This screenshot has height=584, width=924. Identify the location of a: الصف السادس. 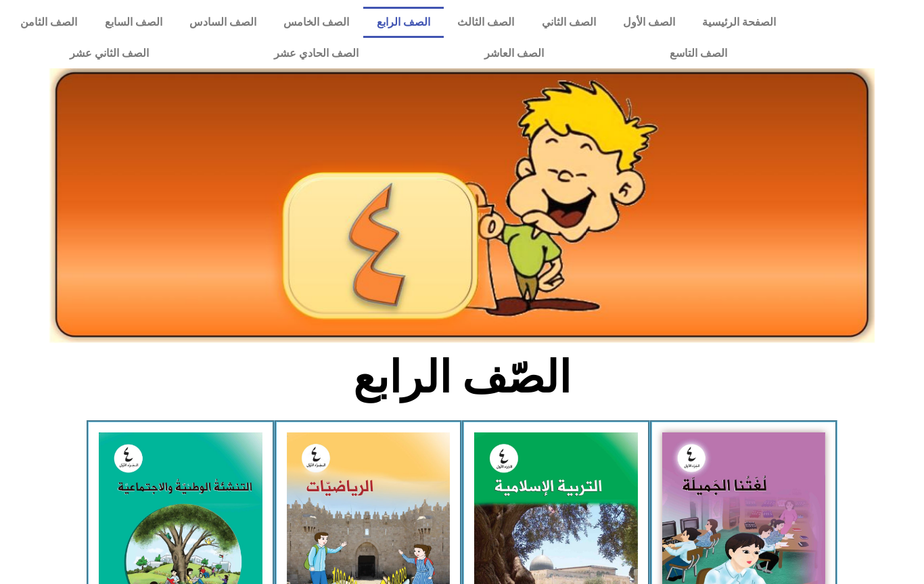
(222, 22).